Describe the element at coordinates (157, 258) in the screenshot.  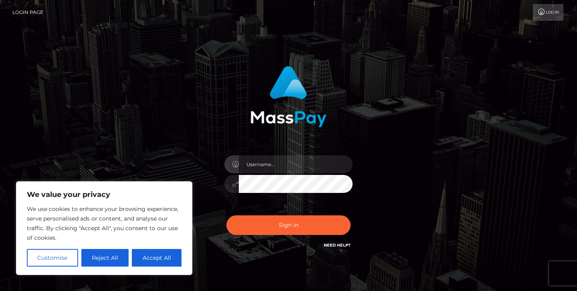
I see `button: Accept All` at that location.